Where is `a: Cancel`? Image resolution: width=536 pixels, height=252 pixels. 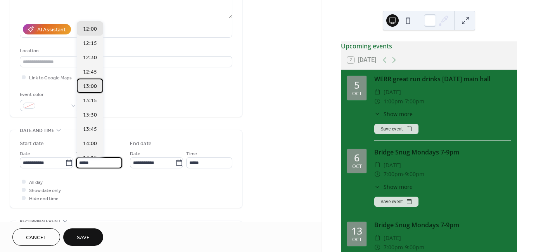 a: Cancel is located at coordinates (36, 237).